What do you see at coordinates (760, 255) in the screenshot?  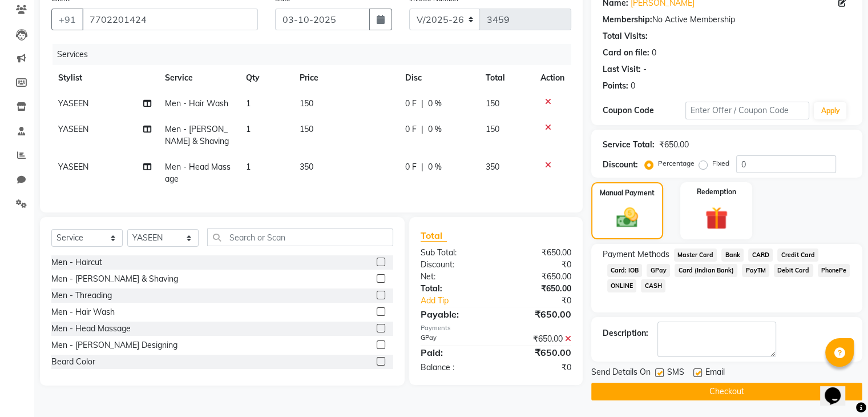 I see `span: CARD` at bounding box center [760, 255].